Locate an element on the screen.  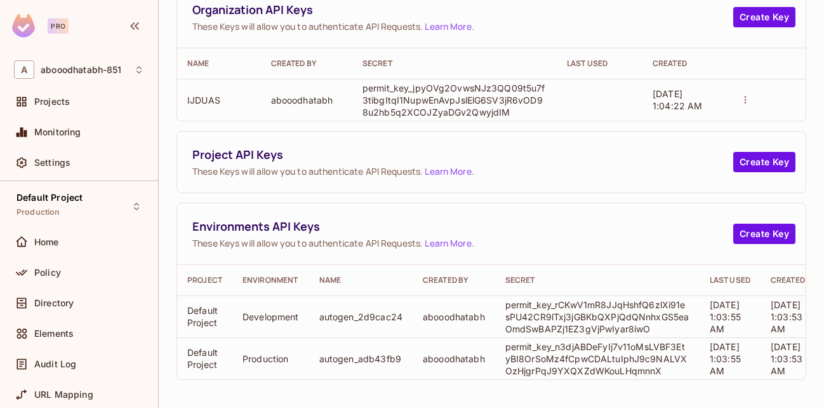
span: Elements is located at coordinates (54, 333).